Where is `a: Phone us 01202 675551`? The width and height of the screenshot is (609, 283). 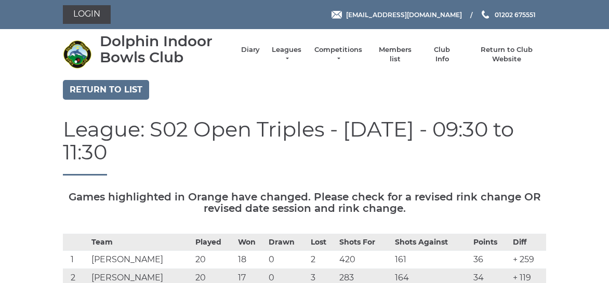 a: Phone us 01202 675551 is located at coordinates (508, 15).